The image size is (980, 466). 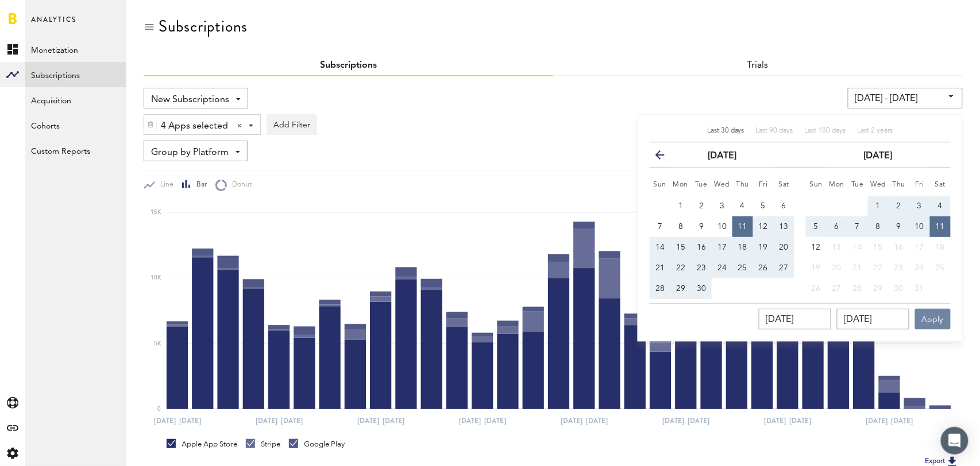 What do you see at coordinates (53, 24) in the screenshot?
I see `span: Analytics` at bounding box center [53, 24].